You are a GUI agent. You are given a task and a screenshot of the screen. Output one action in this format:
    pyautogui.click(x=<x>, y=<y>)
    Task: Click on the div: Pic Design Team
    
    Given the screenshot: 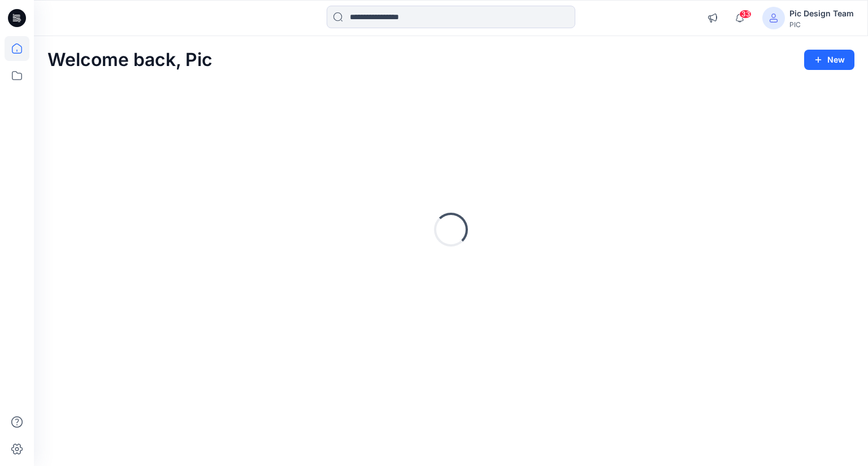 What is the action you would take?
    pyautogui.click(x=822, y=14)
    